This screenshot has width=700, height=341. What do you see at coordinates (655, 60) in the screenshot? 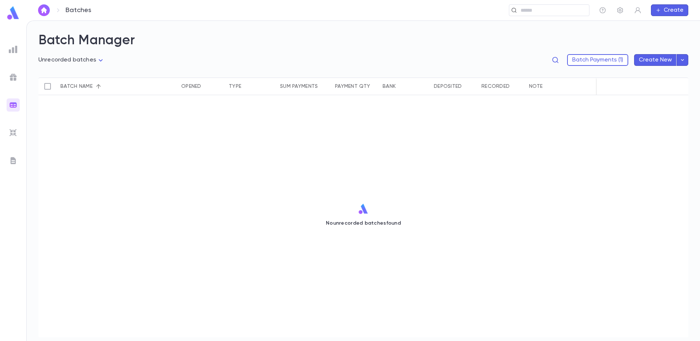
I see `button: Create New` at bounding box center [655, 60].